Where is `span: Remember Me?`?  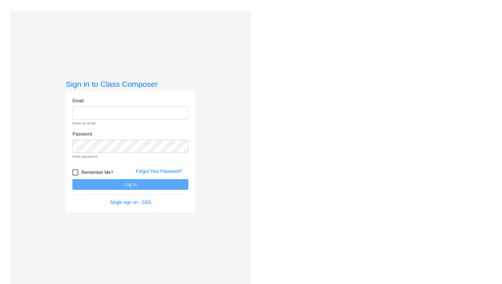
span: Remember Me? is located at coordinates (97, 172).